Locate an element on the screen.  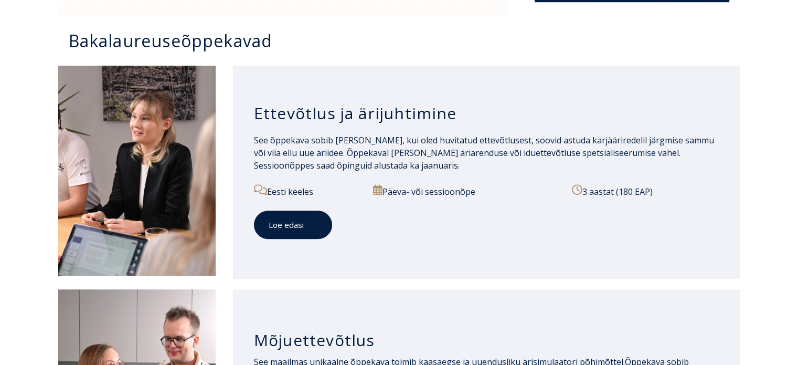
h3: Bakalaureuseõppekavad is located at coordinates (404, 40).